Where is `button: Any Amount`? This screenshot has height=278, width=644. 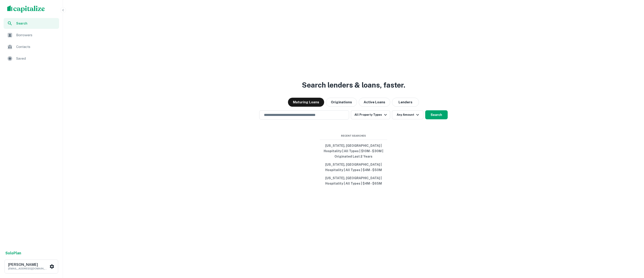 button: Any Amount is located at coordinates (408, 114).